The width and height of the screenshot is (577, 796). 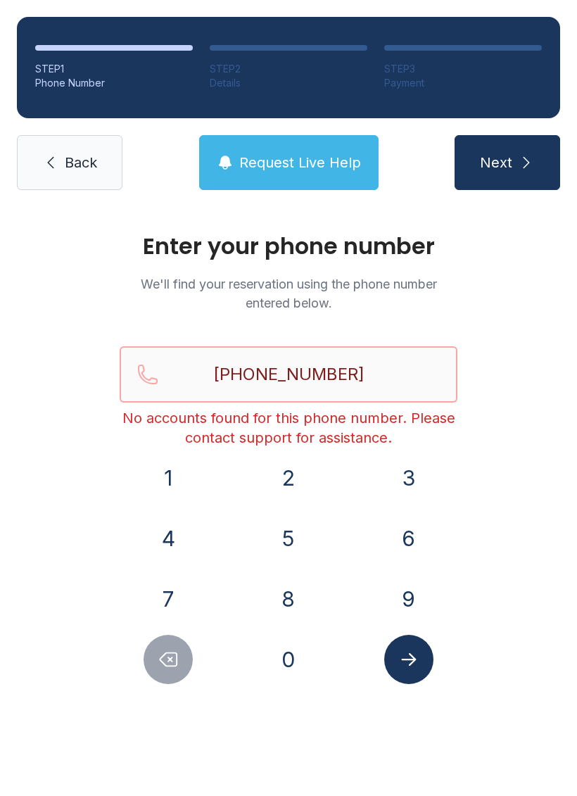 I want to click on button: Submit lookup form, so click(x=409, y=659).